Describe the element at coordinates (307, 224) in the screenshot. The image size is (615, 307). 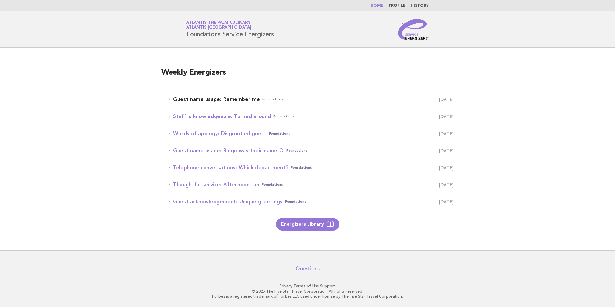
I see `a: Energizers Library` at that location.